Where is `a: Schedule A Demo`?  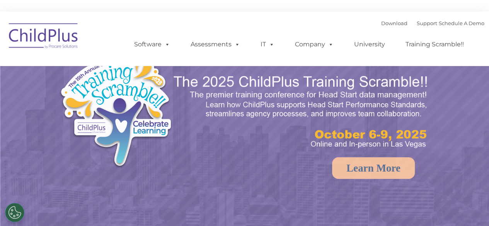
a: Schedule A Demo is located at coordinates (461, 23).